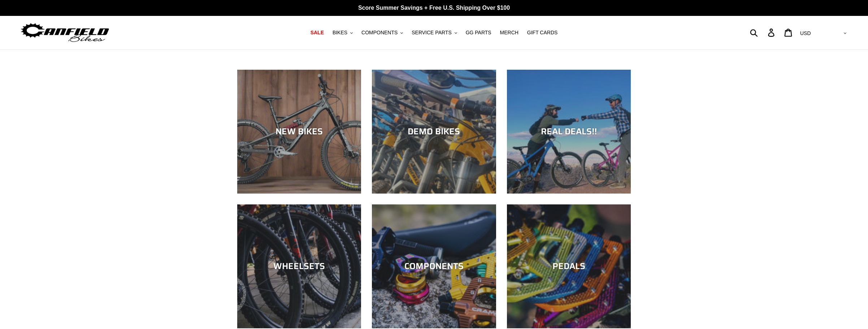  I want to click on a: WHEELSETS, so click(299, 266).